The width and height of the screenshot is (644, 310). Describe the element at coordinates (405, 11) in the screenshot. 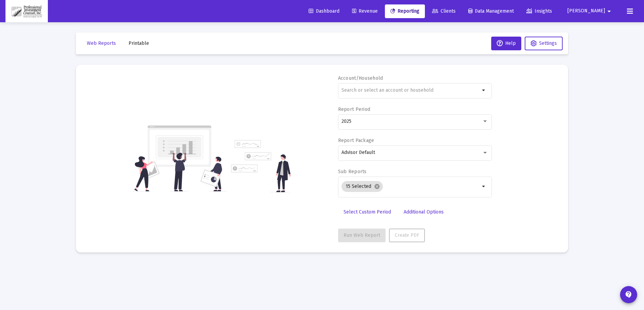

I see `a: Reporting` at that location.